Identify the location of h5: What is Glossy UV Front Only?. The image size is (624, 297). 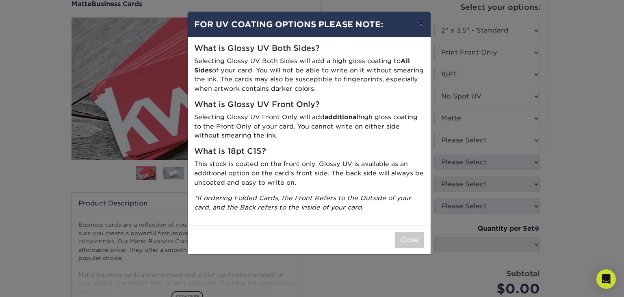
(309, 104).